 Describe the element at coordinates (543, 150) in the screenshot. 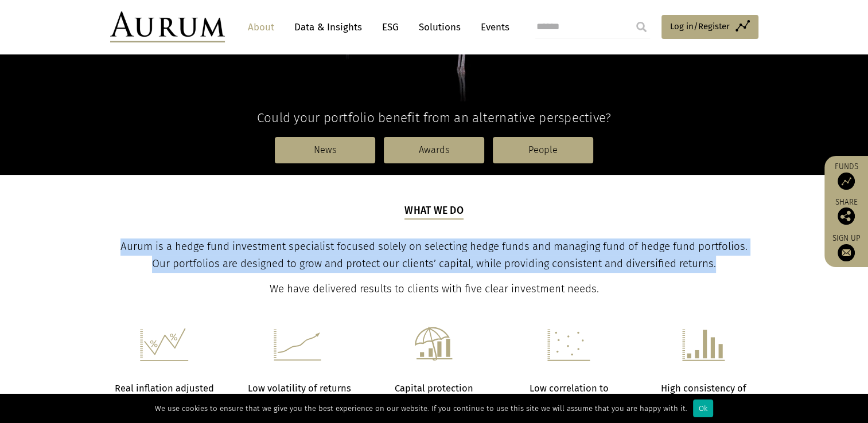

I see `a: People` at that location.